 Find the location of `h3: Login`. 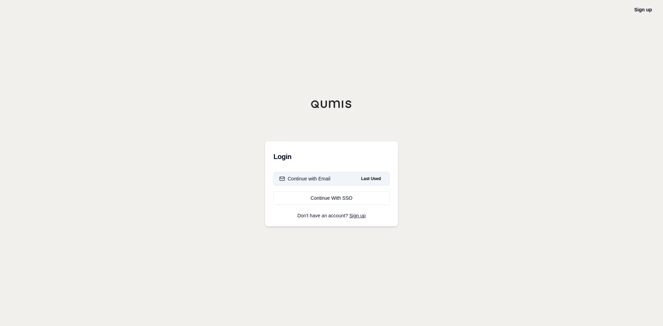

h3: Login is located at coordinates (332, 157).